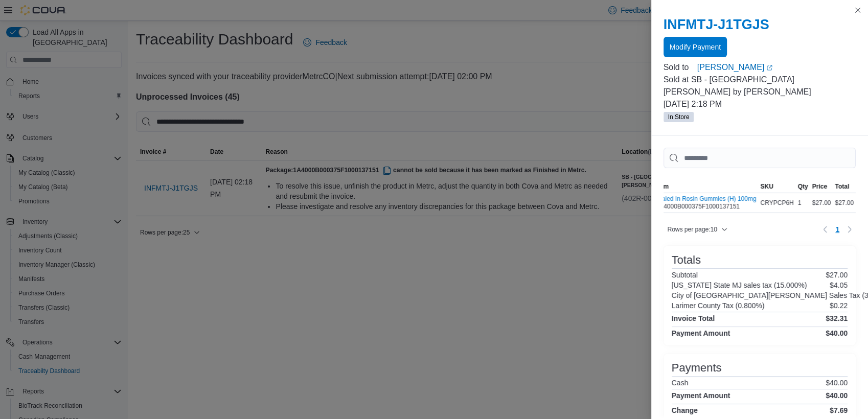 The height and width of the screenshot is (419, 868). What do you see at coordinates (858, 10) in the screenshot?
I see `button: Close this dialog` at bounding box center [858, 10].